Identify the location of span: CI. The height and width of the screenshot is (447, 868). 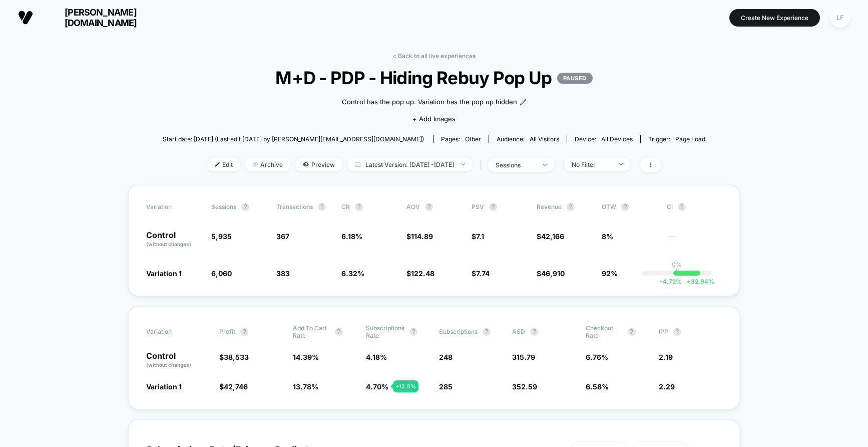
(694, 207).